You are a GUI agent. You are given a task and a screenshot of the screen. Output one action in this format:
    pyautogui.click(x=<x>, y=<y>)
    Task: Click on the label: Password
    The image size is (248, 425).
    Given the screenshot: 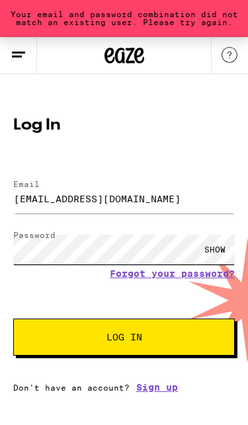 What is the action you would take?
    pyautogui.click(x=34, y=235)
    